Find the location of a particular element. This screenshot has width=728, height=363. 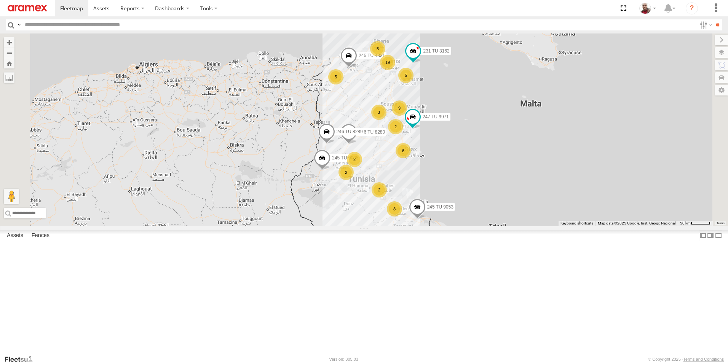

div: © Copyright 2025 - is located at coordinates (686, 359).